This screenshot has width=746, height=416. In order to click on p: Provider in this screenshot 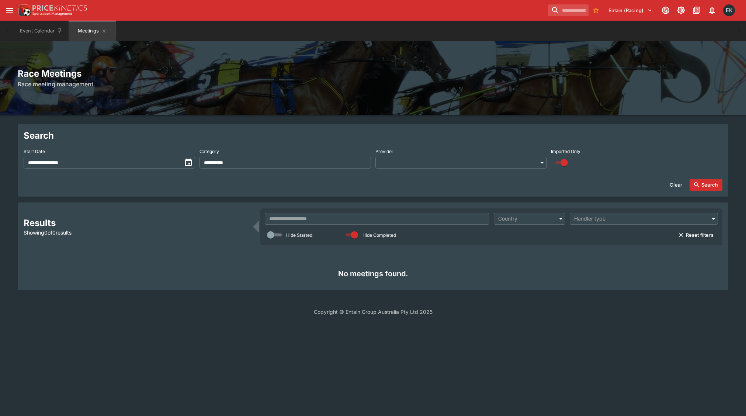, I will do `click(384, 151)`.